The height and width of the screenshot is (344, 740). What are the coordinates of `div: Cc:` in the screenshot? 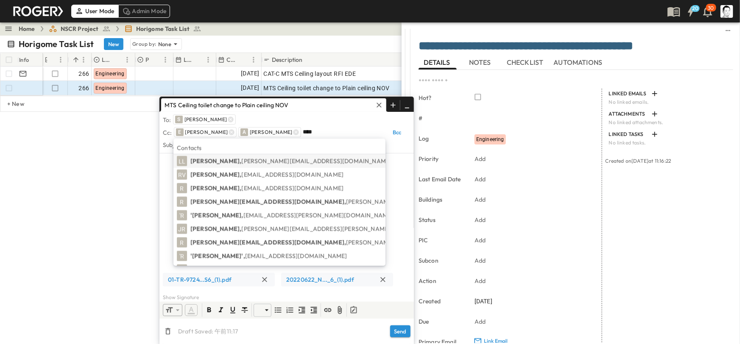 It's located at (168, 132).